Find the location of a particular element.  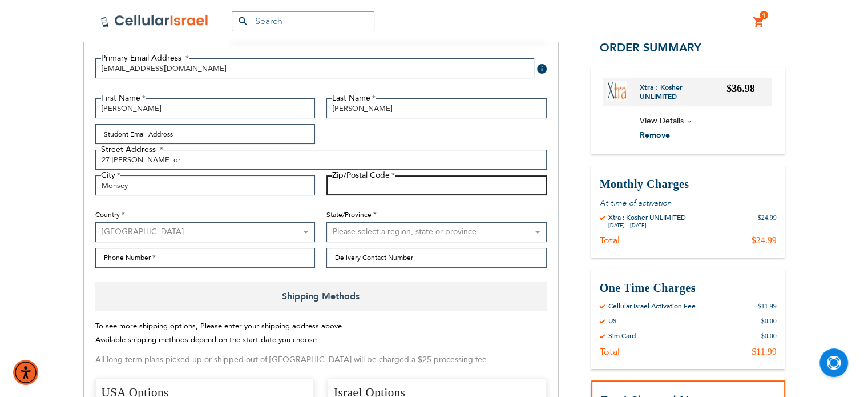

h3: Monthly Charges is located at coordinates (689, 184).